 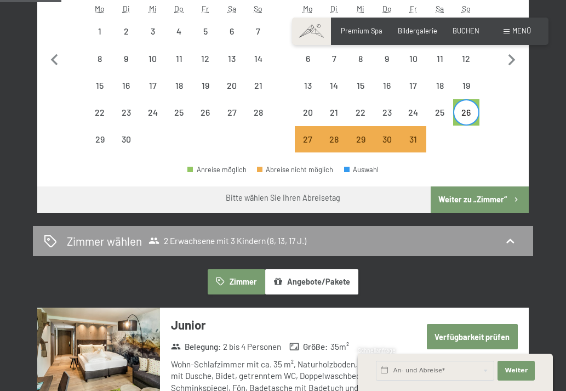 I want to click on div: 22, so click(x=100, y=120).